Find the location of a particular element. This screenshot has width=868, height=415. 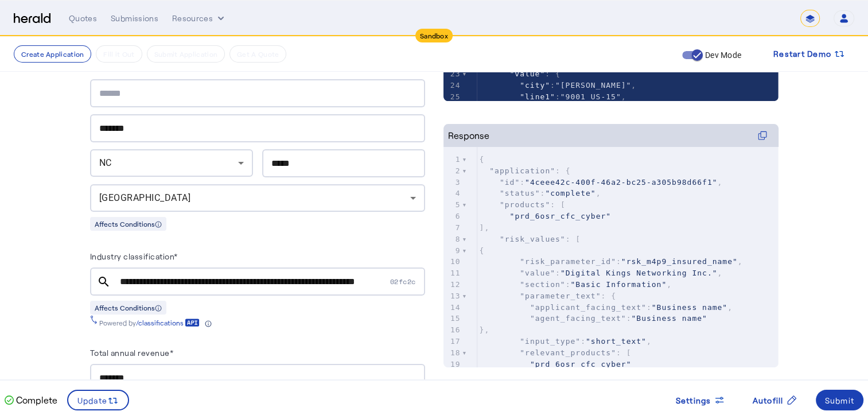

button: Fill it Out is located at coordinates (119, 54).